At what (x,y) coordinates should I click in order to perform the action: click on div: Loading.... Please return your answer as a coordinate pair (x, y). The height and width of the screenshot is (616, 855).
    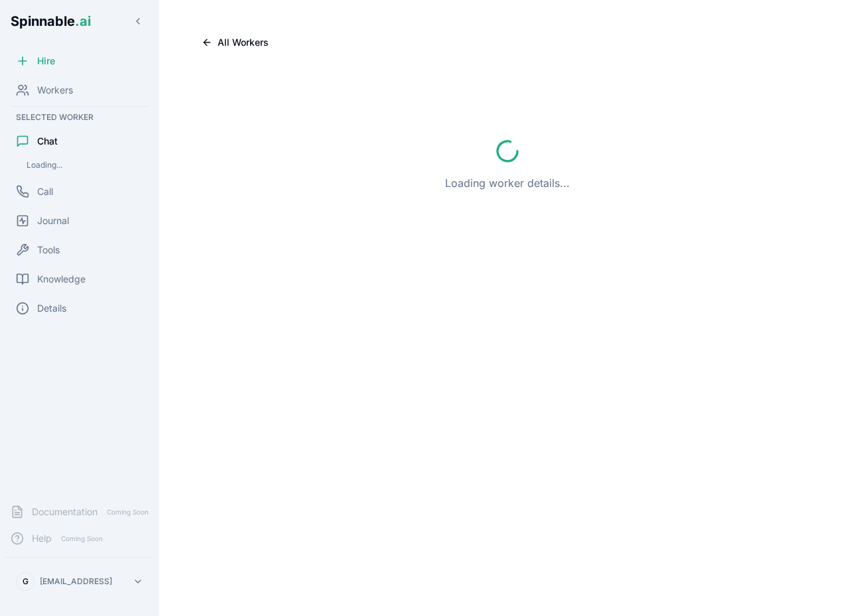
    Looking at the image, I should click on (85, 165).